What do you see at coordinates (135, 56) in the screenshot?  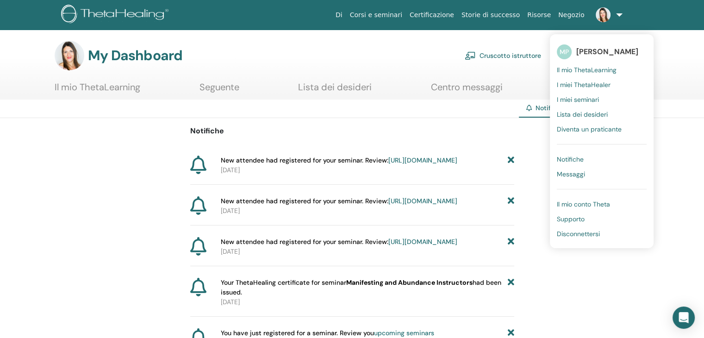 I see `h3: My Dashboard` at bounding box center [135, 56].